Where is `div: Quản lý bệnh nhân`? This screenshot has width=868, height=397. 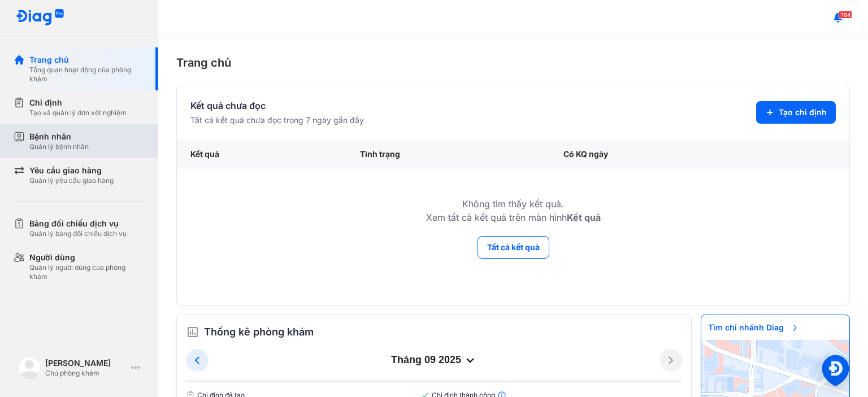
div: Quản lý bệnh nhân is located at coordinates (59, 147).